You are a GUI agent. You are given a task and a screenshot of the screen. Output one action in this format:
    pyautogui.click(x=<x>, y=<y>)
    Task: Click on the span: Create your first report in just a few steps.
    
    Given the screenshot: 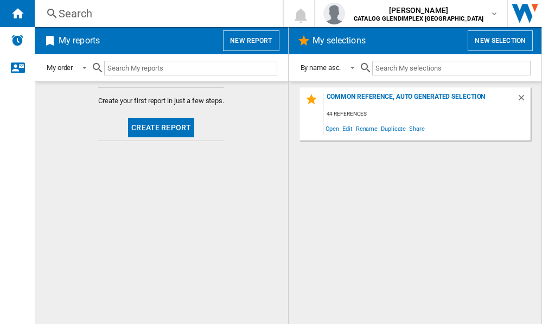 What is the action you would take?
    pyautogui.click(x=161, y=101)
    